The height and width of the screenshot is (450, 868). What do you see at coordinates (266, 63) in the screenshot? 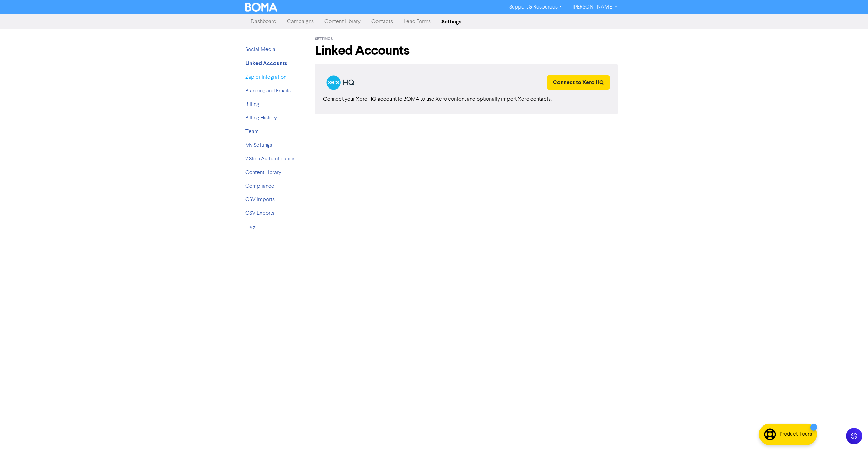
I see `a: Linked Accounts` at bounding box center [266, 63].